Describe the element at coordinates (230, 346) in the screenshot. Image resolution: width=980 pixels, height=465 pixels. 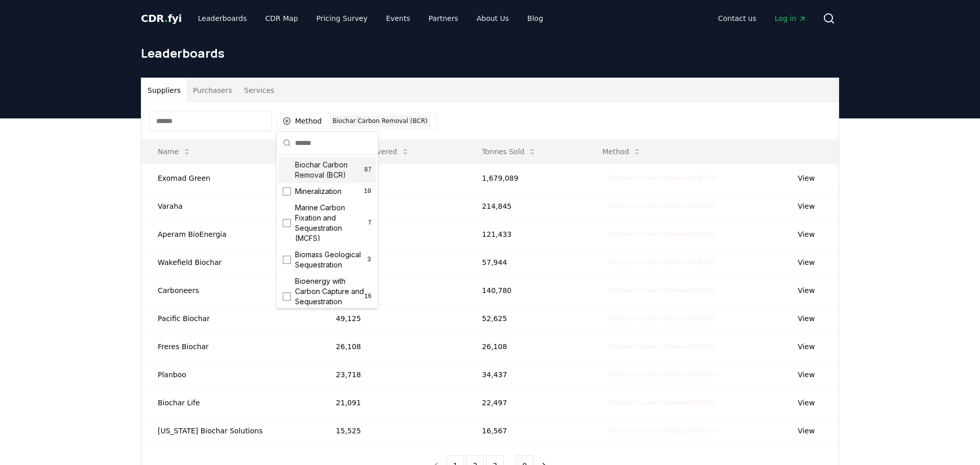
I see `td: Freres Biochar` at that location.